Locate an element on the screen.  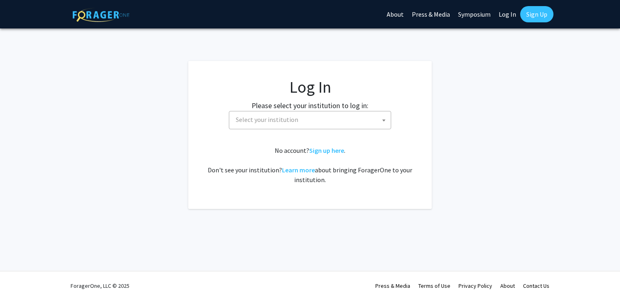
a: Privacy Policy is located at coordinates (475, 285).